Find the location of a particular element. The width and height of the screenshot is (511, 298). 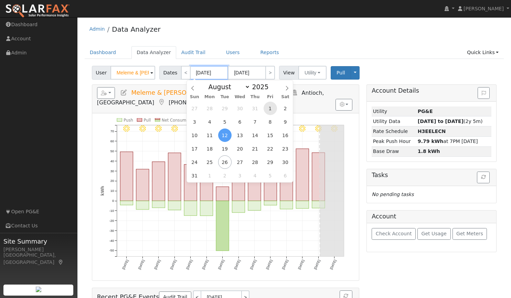

button: Issue History is located at coordinates (484, 93).